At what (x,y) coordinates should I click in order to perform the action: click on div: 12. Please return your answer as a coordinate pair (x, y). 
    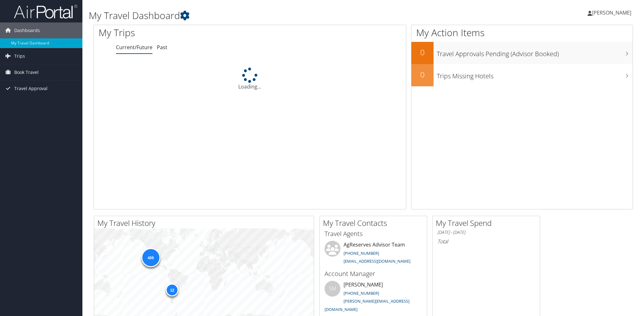
    Looking at the image, I should click on (172, 290).